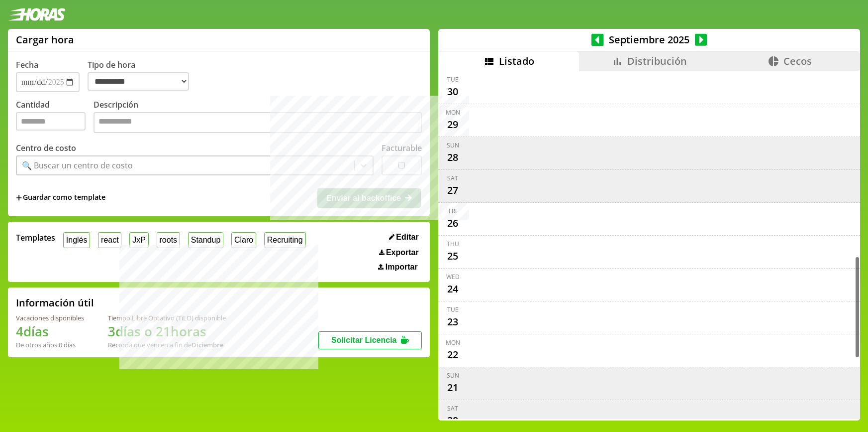  Describe the element at coordinates (452, 210) in the screenshot. I see `div: Fri` at that location.